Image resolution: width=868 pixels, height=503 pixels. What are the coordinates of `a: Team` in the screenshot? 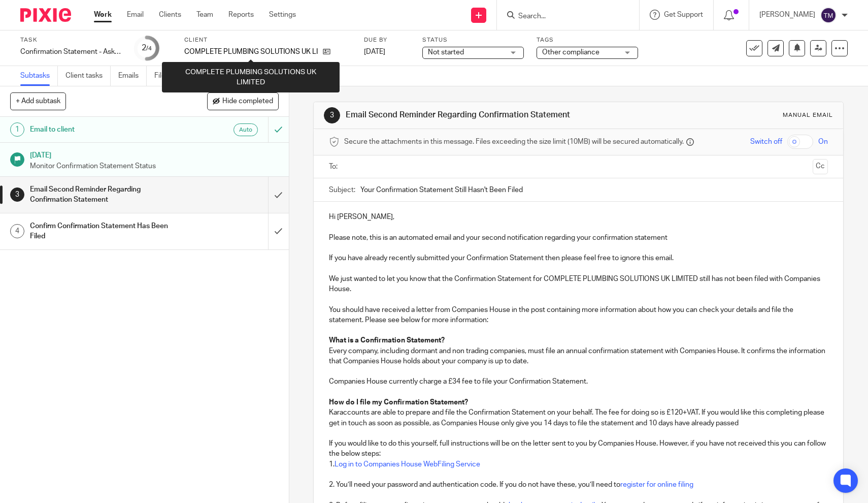 It's located at (205, 14).